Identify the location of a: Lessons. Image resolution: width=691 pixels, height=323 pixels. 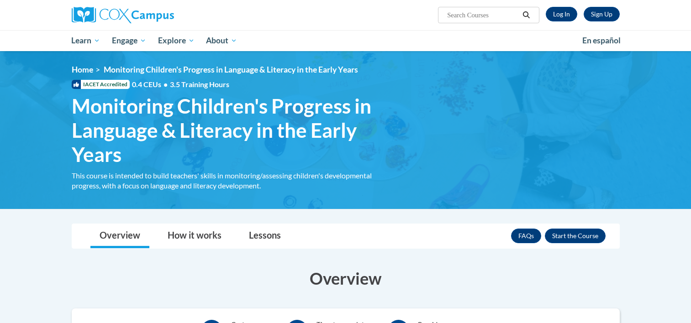
(265, 236).